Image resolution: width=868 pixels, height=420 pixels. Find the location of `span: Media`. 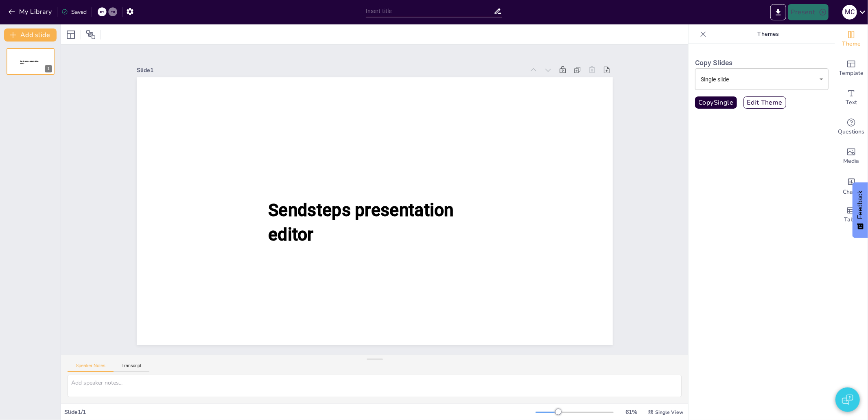

span: Media is located at coordinates (852, 161).